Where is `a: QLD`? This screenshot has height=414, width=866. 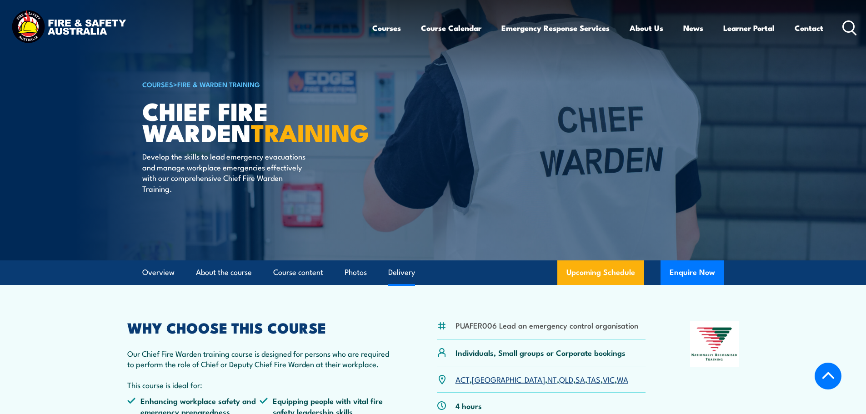
a: QLD is located at coordinates (566, 379).